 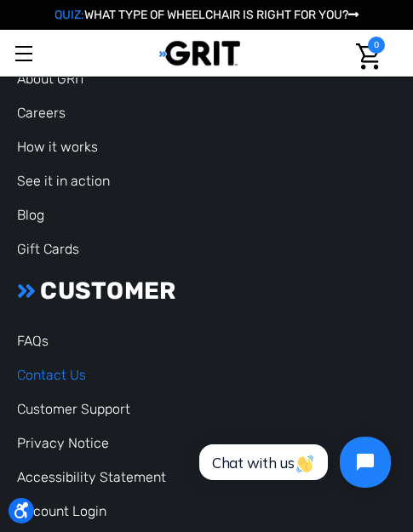 I want to click on a: Privacy Notice, so click(x=63, y=443).